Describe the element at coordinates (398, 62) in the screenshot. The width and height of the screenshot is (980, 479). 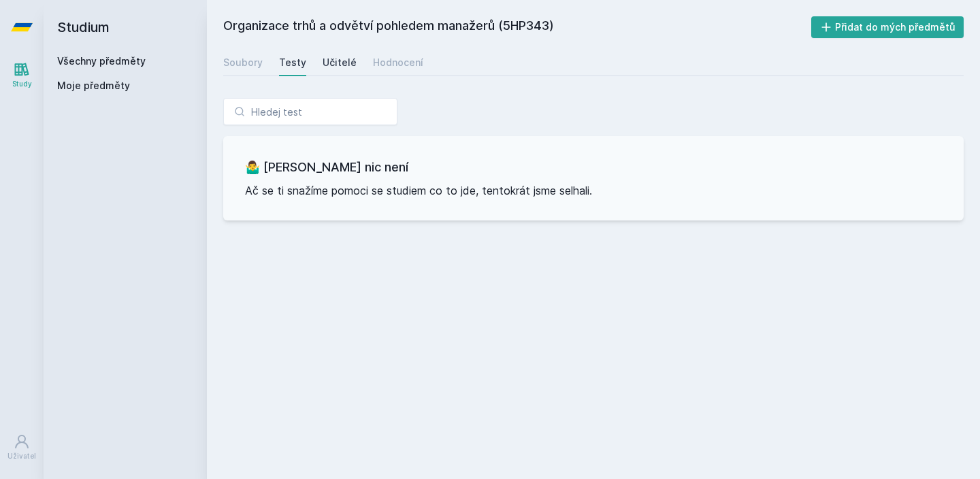
I see `a: Hodnocení` at that location.